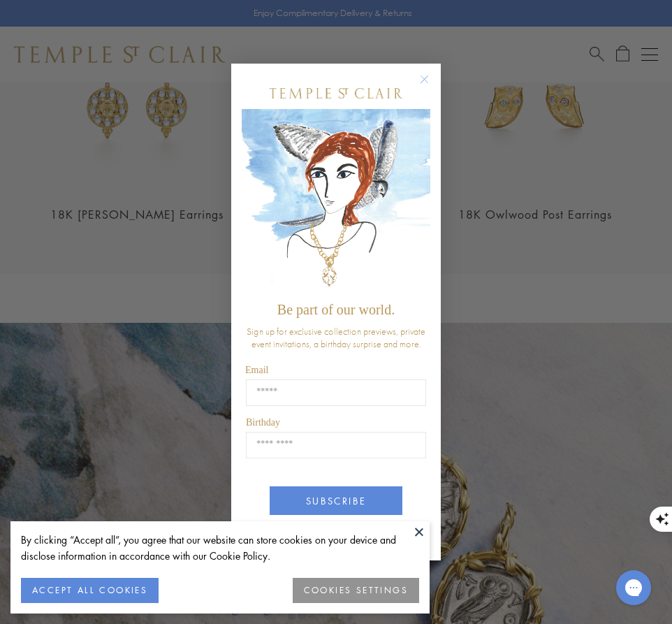 The width and height of the screenshot is (672, 624). Describe the element at coordinates (355, 591) in the screenshot. I see `button: COOKIES SETTINGS` at that location.